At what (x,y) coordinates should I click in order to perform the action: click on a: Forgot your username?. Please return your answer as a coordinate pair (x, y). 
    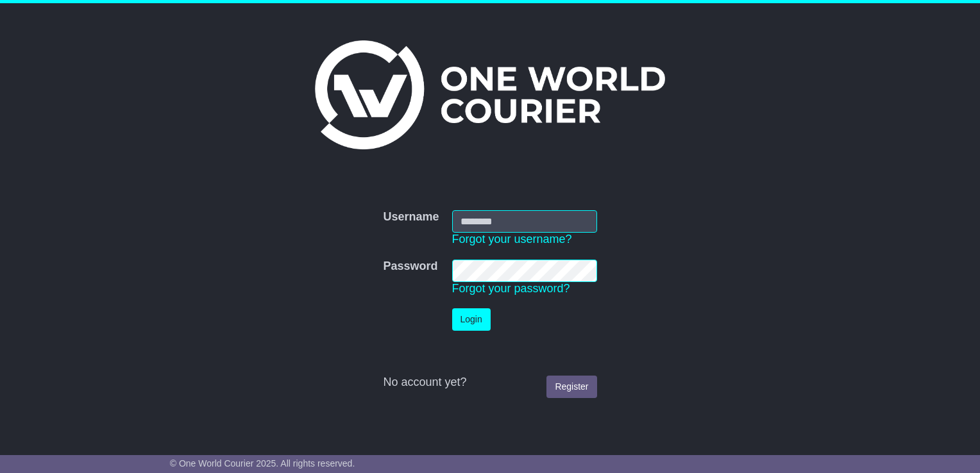
    Looking at the image, I should click on (512, 239).